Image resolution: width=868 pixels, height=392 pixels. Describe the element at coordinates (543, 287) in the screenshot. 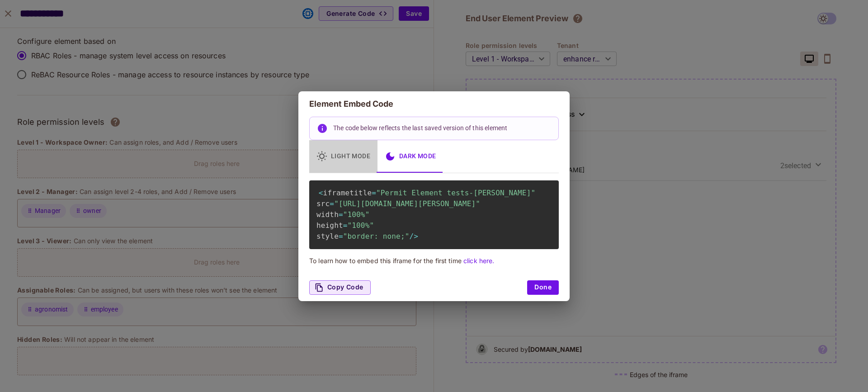

I see `button: Done` at that location.